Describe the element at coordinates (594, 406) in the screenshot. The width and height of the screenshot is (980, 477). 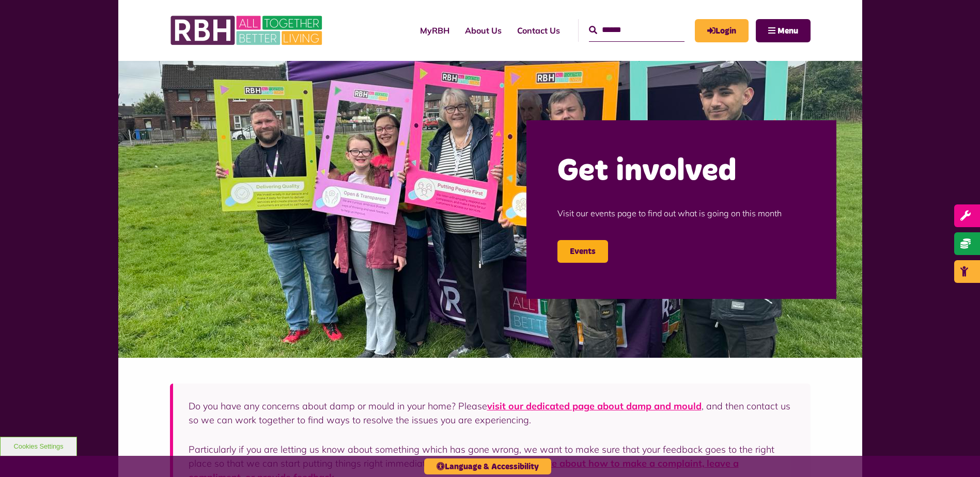
I see `a: visit our dedicated page about damp and mould` at that location.